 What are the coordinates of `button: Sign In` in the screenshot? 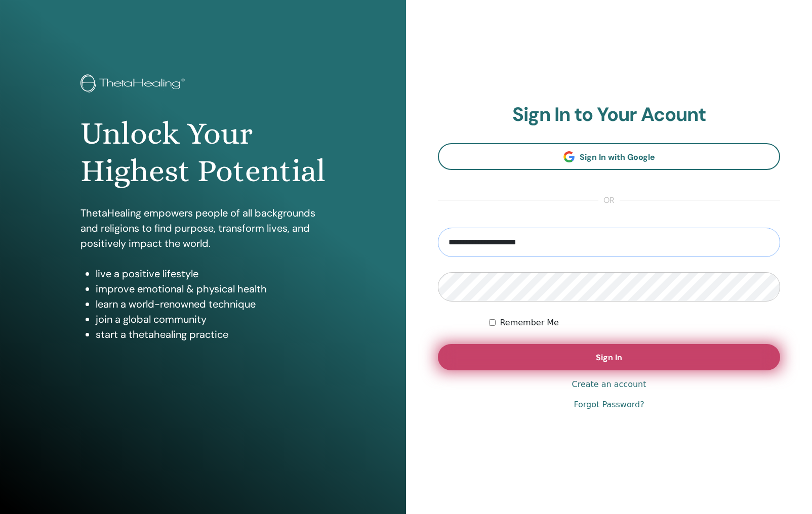 It's located at (609, 358).